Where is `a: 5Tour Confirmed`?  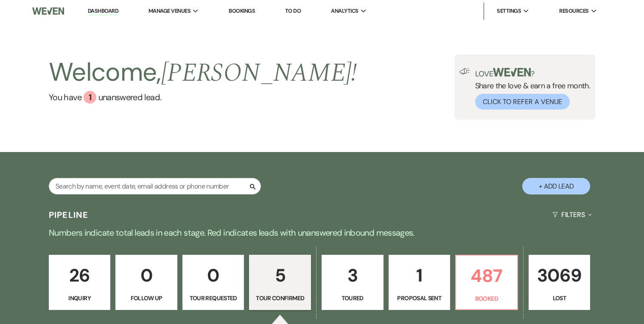
a: 5Tour Confirmed is located at coordinates (280, 282).